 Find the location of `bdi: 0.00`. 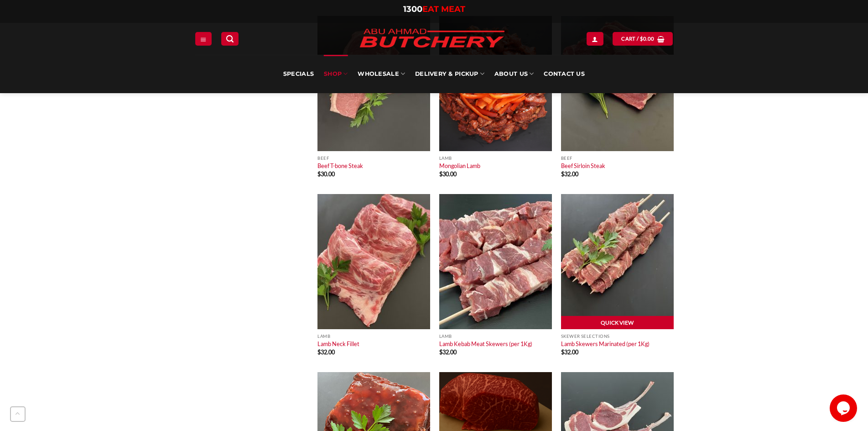

bdi: 0.00 is located at coordinates (647, 38).